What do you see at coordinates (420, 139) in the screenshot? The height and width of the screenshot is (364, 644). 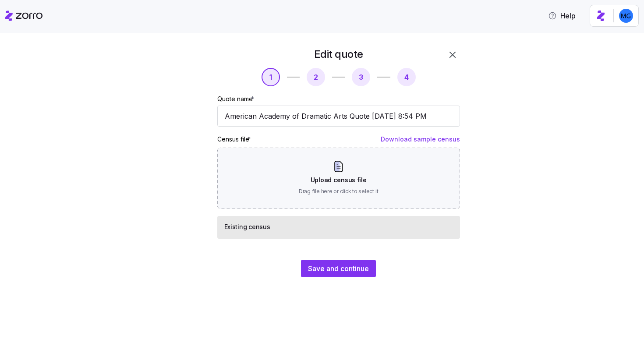 I see `a: Download sample census` at bounding box center [420, 139].